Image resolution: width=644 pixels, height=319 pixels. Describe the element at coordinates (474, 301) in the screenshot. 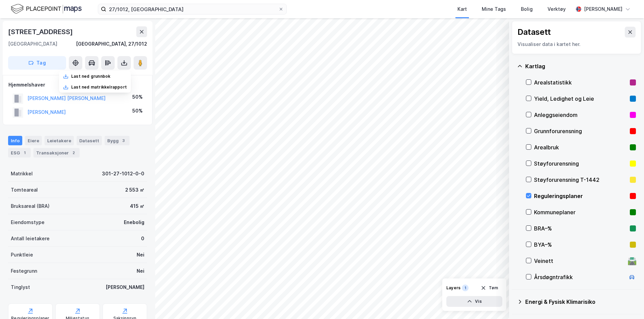

I see `button: Vis` at that location.